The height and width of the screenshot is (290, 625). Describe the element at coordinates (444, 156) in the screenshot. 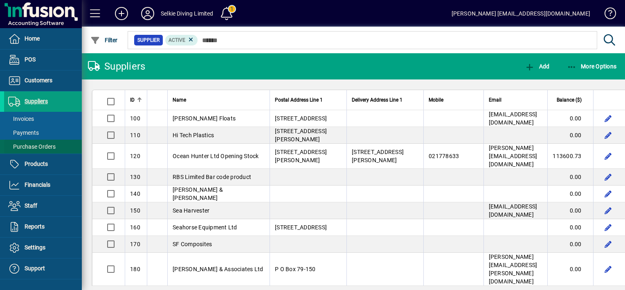

I see `span: 021778633` at that location.